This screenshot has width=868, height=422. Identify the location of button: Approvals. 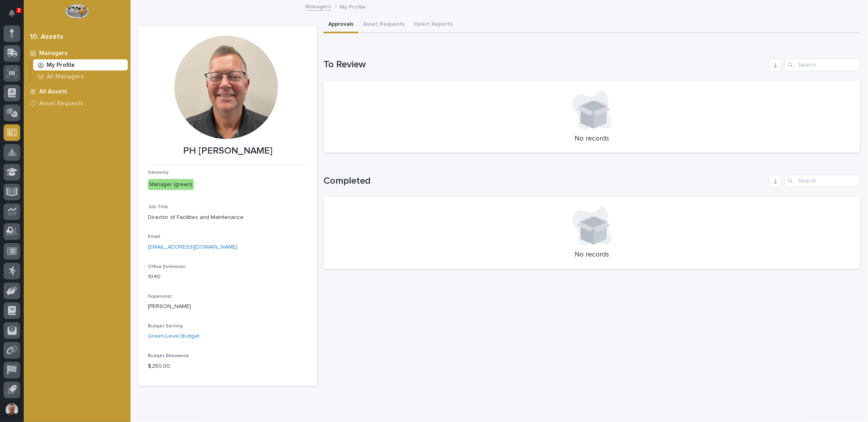
(341, 25).